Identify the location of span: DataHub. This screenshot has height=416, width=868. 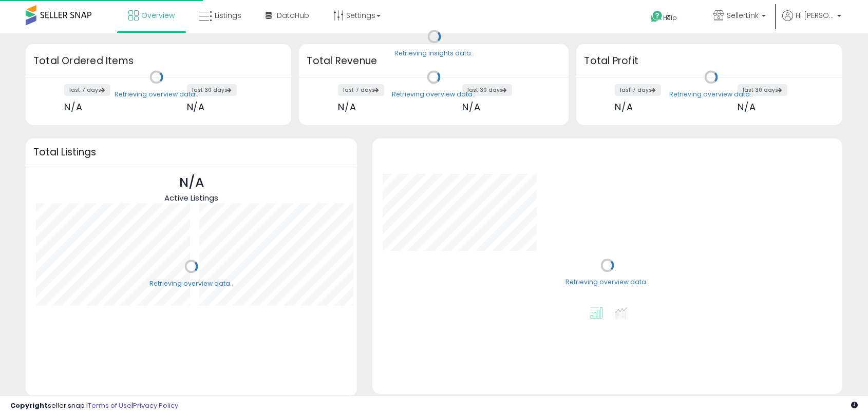
(293, 16).